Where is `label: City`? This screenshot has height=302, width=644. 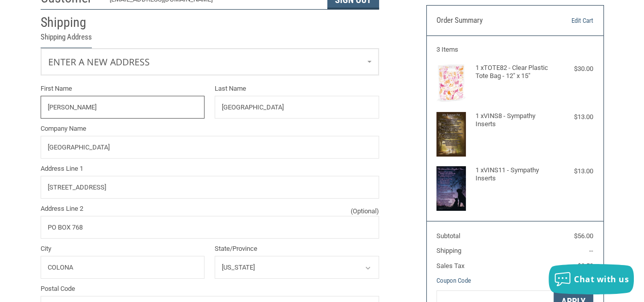
label: City is located at coordinates (123, 249).